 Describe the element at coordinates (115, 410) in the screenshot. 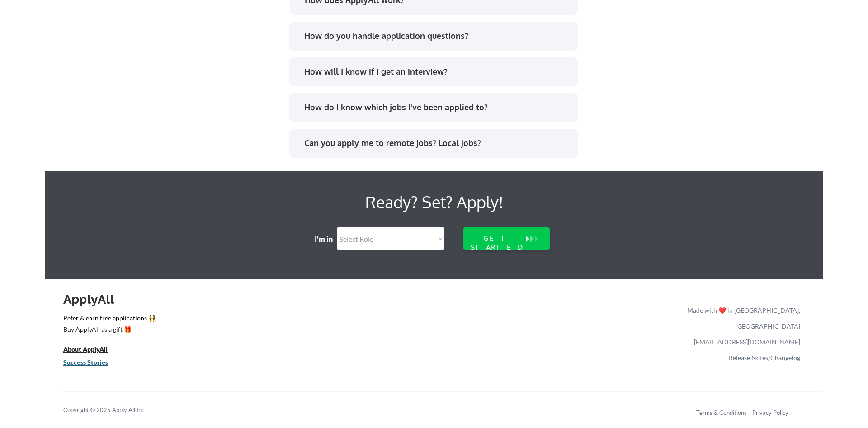

I see `div: Copyright © 2025 Apply All Inc` at that location.